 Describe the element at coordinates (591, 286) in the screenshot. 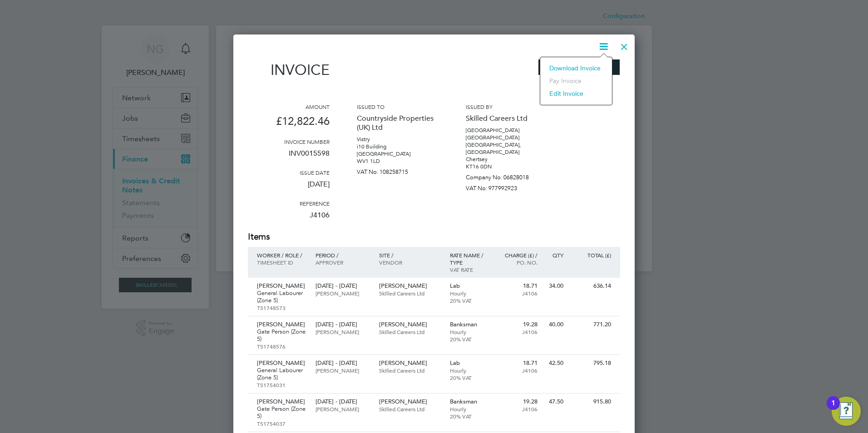

I see `p: 636.14` at that location.